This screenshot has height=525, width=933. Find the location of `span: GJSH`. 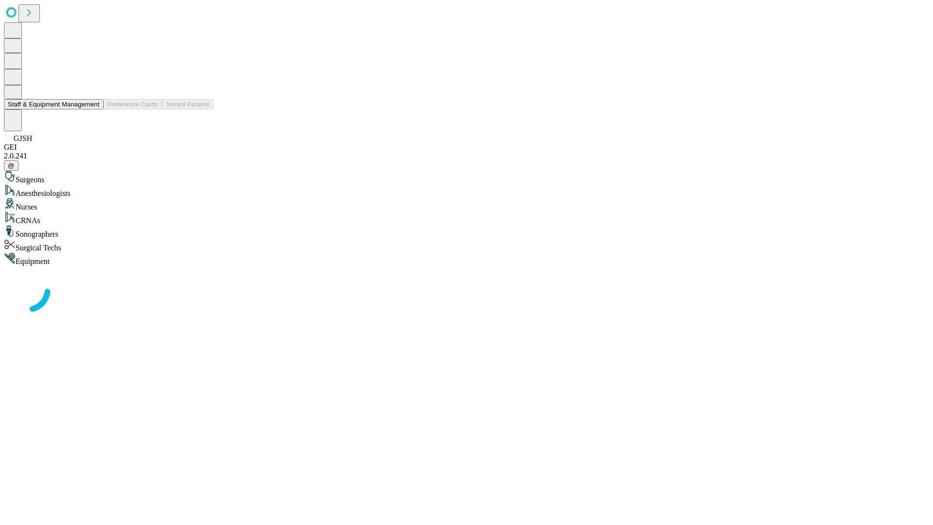

span: GJSH is located at coordinates (23, 138).